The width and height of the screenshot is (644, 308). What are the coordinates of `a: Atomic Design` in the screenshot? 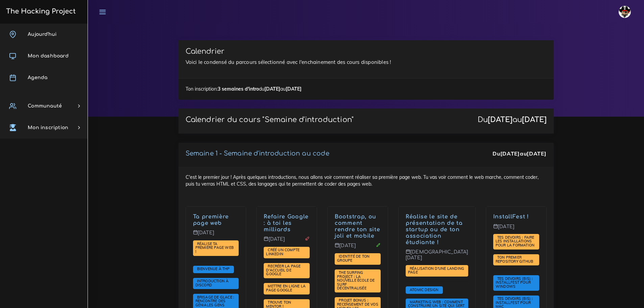 It's located at (424, 289).